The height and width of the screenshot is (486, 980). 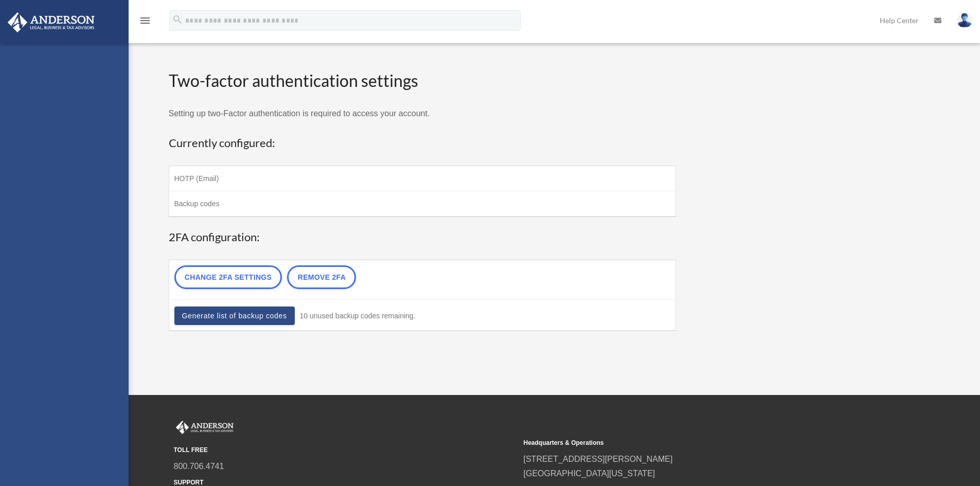 I want to click on h3: Currently configured:, so click(x=422, y=143).